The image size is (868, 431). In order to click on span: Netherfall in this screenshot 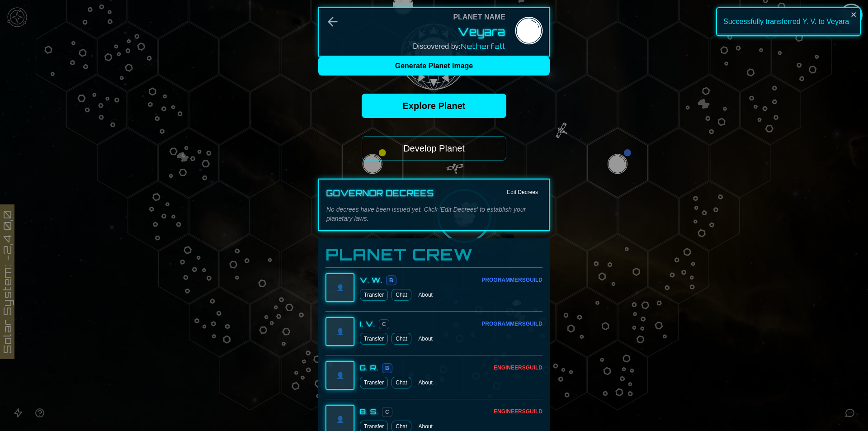, I will do `click(483, 46)`.